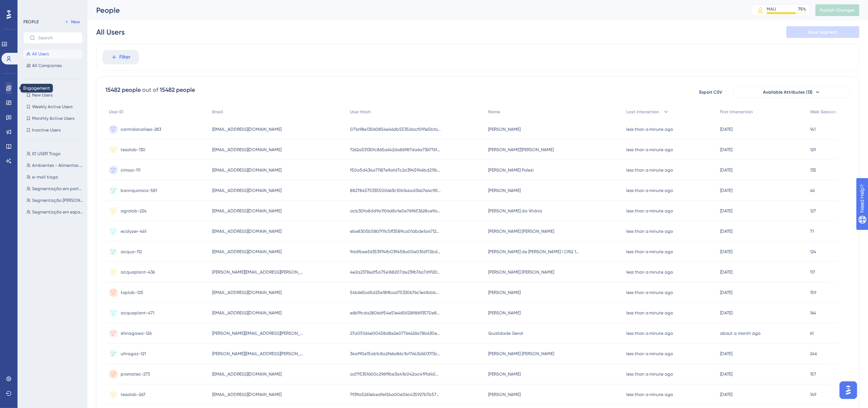 The width and height of the screenshot is (868, 408). I want to click on span: e6b19cda2806df54e51e4656128f8693570e8e3e10372e6fd122bca2e53f228c, so click(395, 313).